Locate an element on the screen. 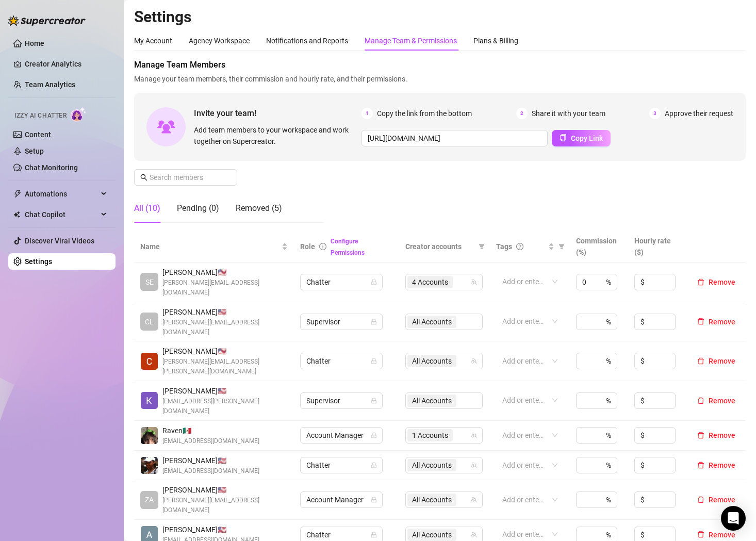  a: Home is located at coordinates (35, 43).